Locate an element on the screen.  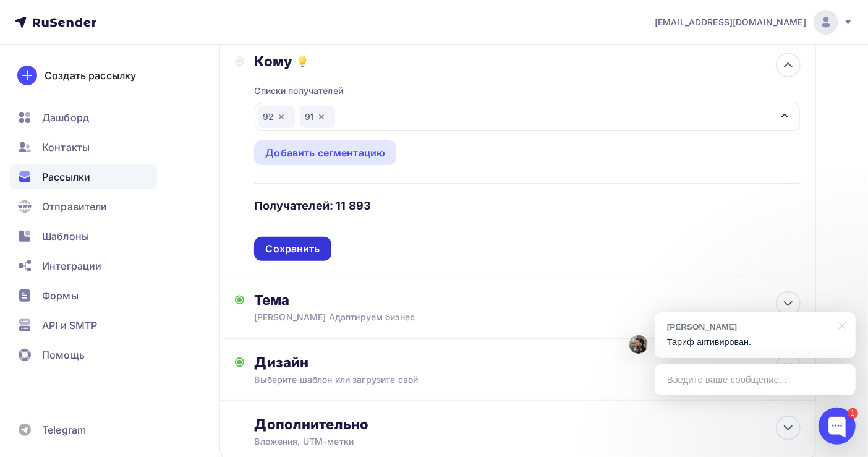
div: 91 is located at coordinates (317, 117).